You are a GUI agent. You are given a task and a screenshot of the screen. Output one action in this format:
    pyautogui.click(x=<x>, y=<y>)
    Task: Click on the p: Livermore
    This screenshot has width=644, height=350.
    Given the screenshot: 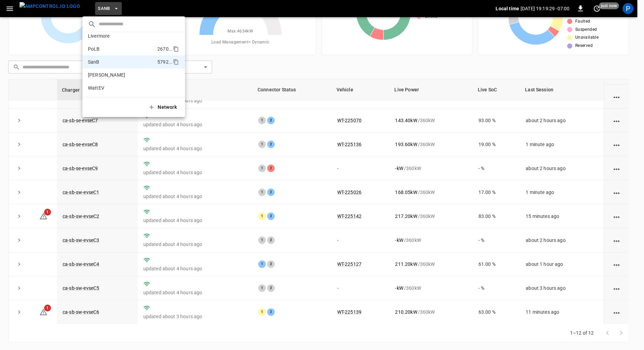 What is the action you would take?
    pyautogui.click(x=122, y=36)
    